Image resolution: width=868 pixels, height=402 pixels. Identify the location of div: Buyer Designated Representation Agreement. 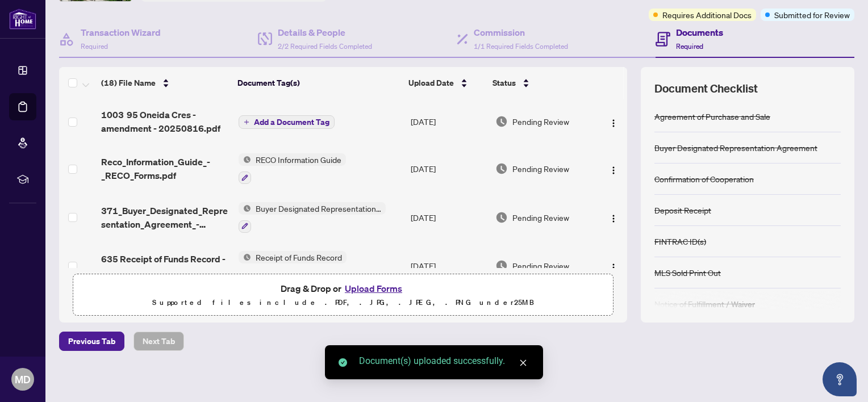
(736, 148).